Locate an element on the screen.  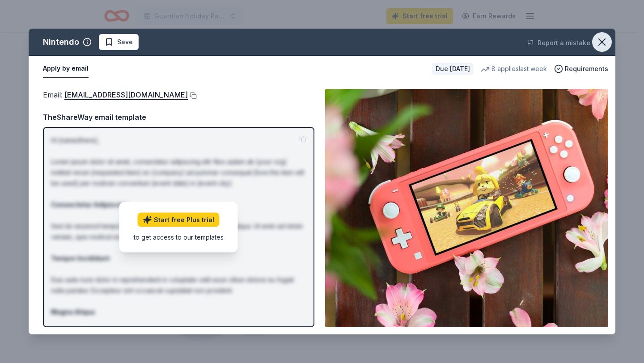
img: Image for Nintendo is located at coordinates (466, 208).